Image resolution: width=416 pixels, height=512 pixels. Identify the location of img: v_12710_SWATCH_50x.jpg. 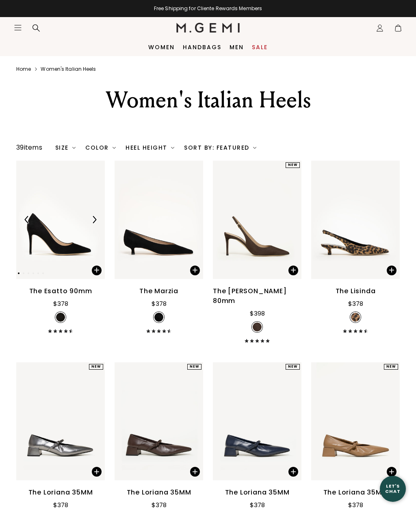
(159, 317).